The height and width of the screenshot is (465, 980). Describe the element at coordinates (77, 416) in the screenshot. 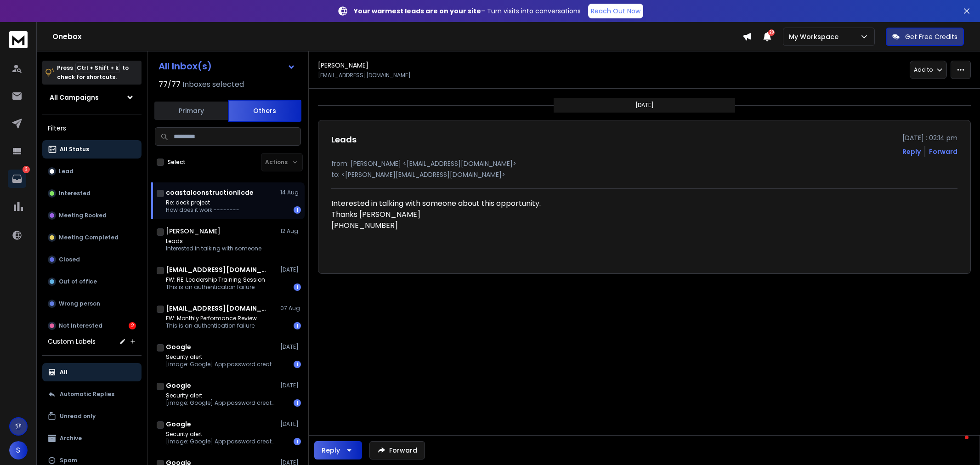

I see `p: Unread only` at that location.